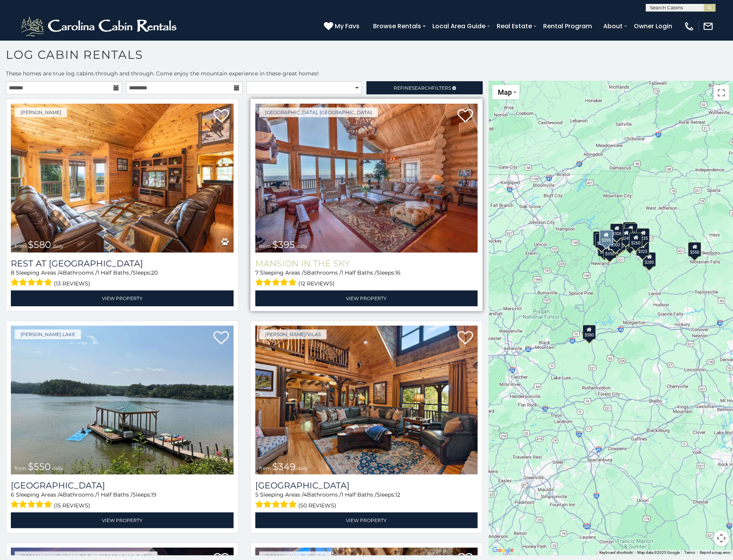 Image resolution: width=733 pixels, height=560 pixels. What do you see at coordinates (613, 26) in the screenshot?
I see `a: About` at bounding box center [613, 26].